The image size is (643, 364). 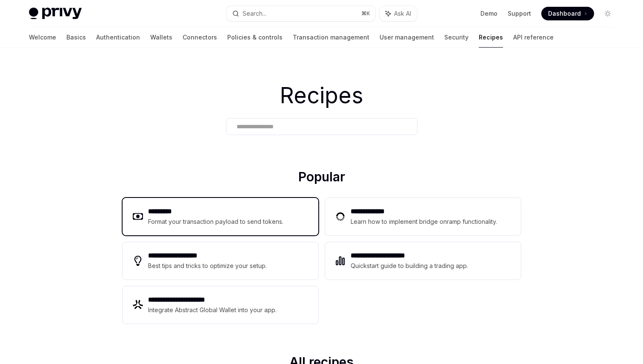 What do you see at coordinates (407, 38) in the screenshot?
I see `a: User management` at bounding box center [407, 38].